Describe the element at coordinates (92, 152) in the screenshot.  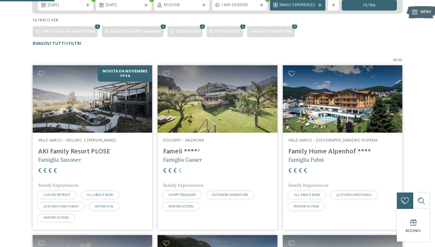
I see `h4: AKI Family Resort PLOSE` at that location.